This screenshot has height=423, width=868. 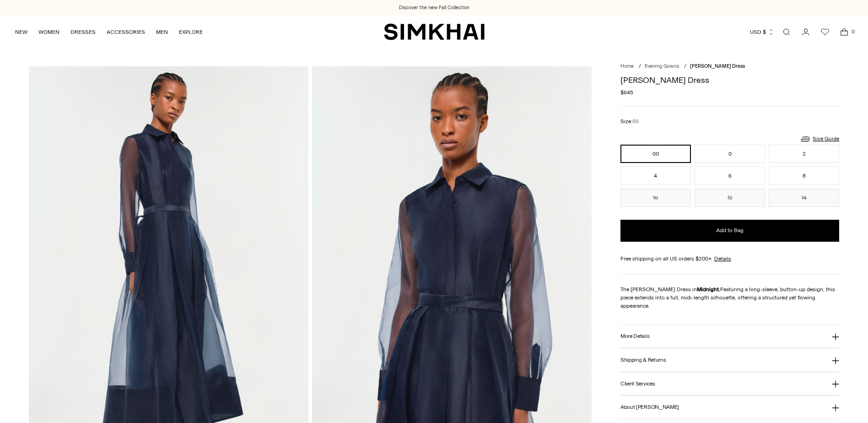 What do you see at coordinates (729, 230) in the screenshot?
I see `span: Add to Bag` at bounding box center [729, 230].